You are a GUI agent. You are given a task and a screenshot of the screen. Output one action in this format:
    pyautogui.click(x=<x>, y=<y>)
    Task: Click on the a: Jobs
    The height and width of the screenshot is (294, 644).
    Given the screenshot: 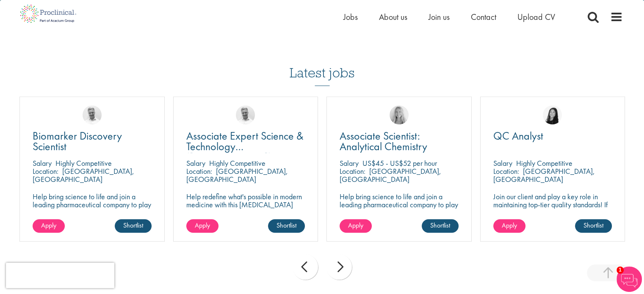 What is the action you would take?
    pyautogui.click(x=351, y=17)
    